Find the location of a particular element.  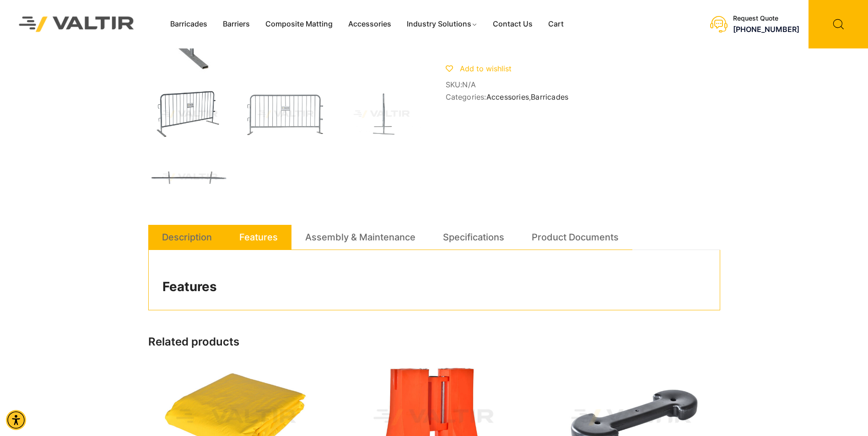

a: Industry Solutions is located at coordinates (442, 24).